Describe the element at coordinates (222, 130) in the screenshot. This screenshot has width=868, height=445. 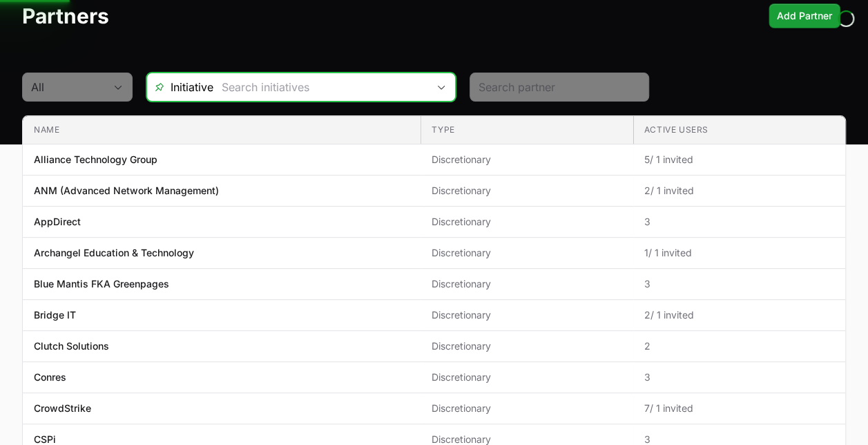
I see `th: Name` at that location.